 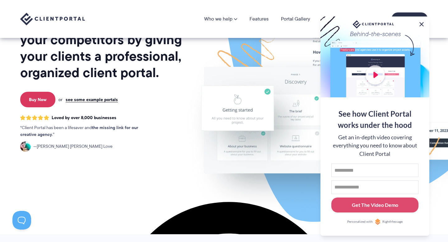 I want to click on span: Personalized with, so click(x=360, y=222).